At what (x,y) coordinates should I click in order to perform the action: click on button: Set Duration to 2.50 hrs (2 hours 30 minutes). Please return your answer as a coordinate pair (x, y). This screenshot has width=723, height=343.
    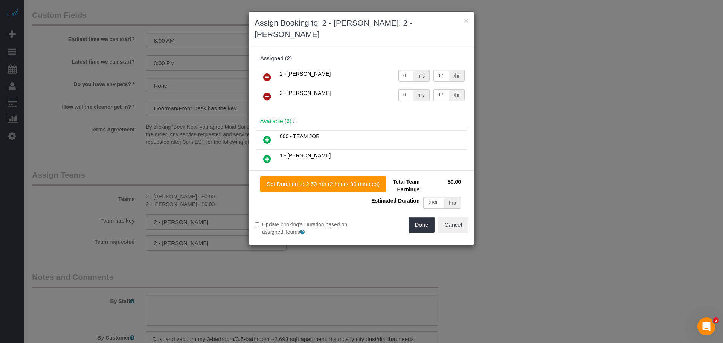
    Looking at the image, I should click on (323, 184).